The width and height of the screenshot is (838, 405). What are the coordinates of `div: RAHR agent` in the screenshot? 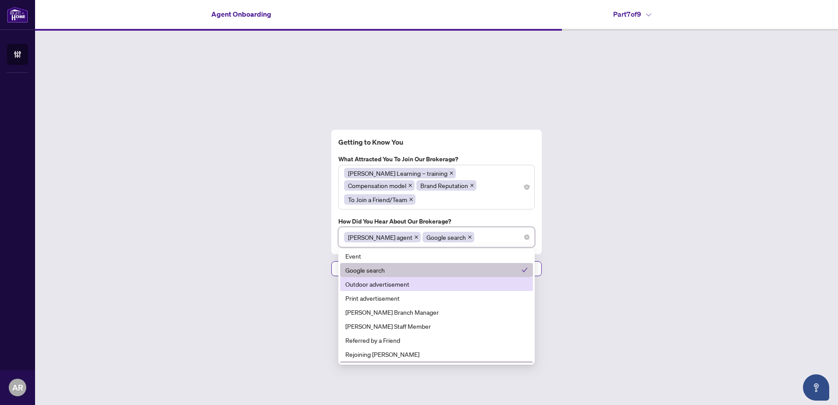 It's located at (436, 368).